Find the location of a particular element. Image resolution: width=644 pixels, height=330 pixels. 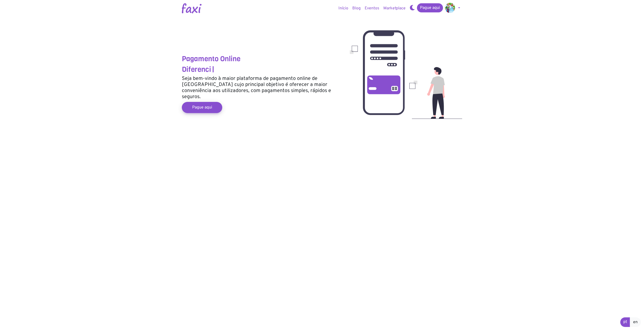

a: pt is located at coordinates (625, 322).